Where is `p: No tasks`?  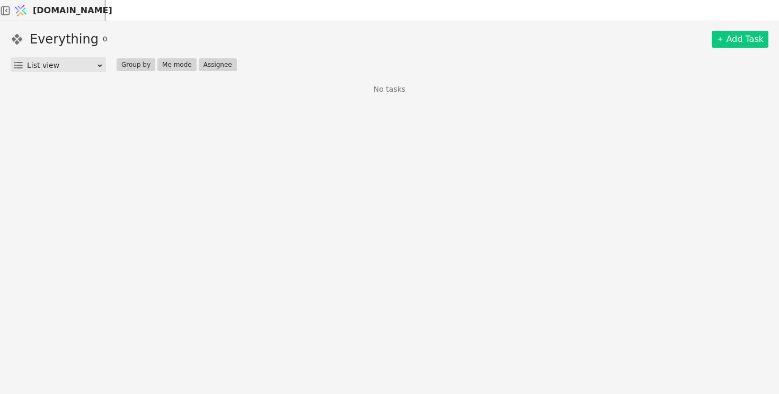 p: No tasks is located at coordinates (390, 89).